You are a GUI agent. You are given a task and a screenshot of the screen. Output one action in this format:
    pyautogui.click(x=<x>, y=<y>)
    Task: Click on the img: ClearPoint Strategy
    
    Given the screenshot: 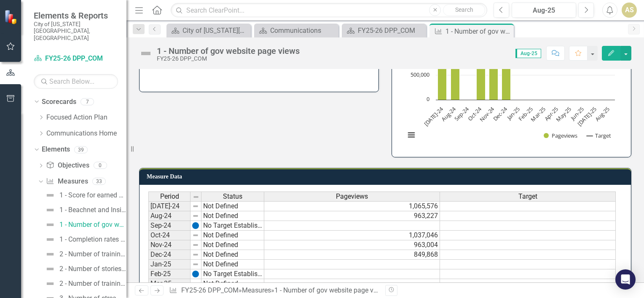 What is the action you would take?
    pyautogui.click(x=12, y=17)
    